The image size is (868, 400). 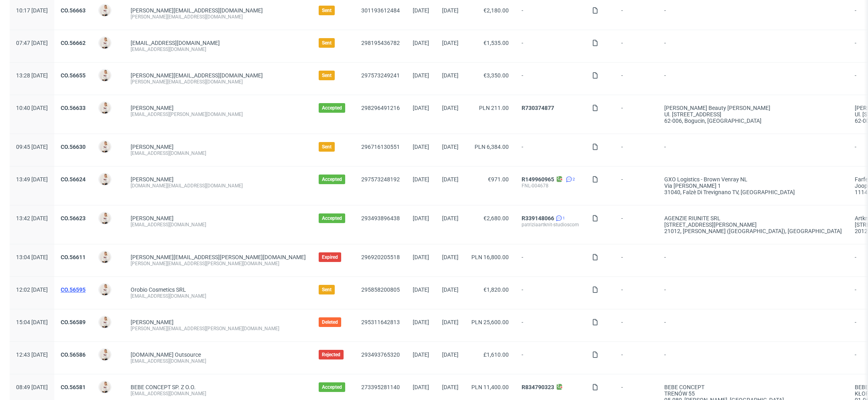 I want to click on a: 296716130551, so click(x=381, y=147).